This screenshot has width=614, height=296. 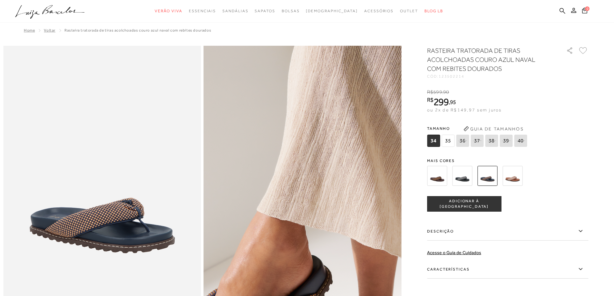 What do you see at coordinates (488, 176) in the screenshot?
I see `img: RASTEIRA TRATORADA DE TIRAS ACOLCHOADAS COURO AZUL NAVAL COM REBITES DOURADOS` at bounding box center [488, 176].